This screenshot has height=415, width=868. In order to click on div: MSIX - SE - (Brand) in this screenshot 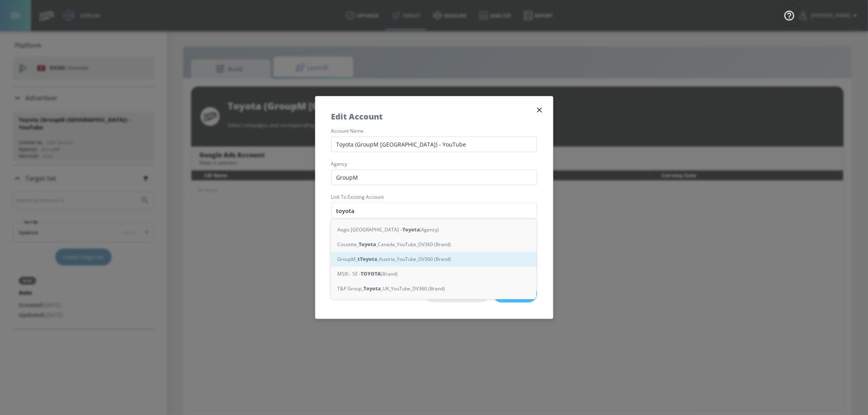, I will do `click(434, 274)`.